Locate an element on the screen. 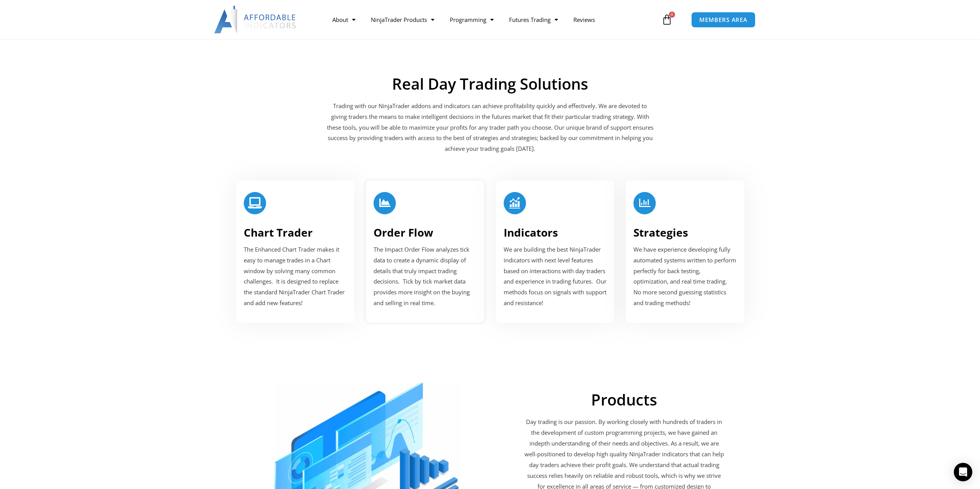  nav: Menu is located at coordinates (492, 20).